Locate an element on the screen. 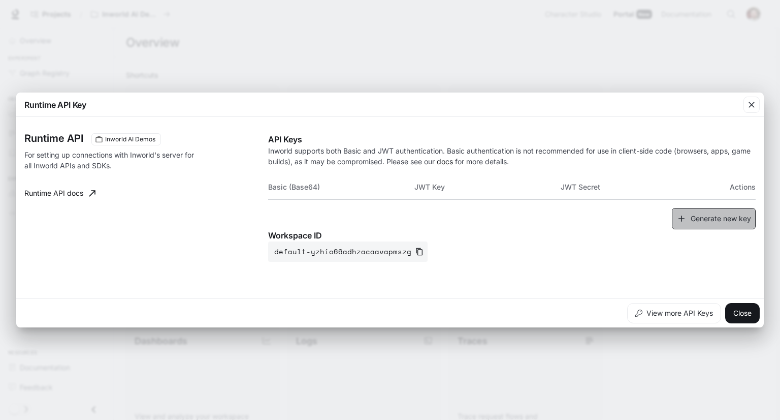  a: docs is located at coordinates (445, 161).